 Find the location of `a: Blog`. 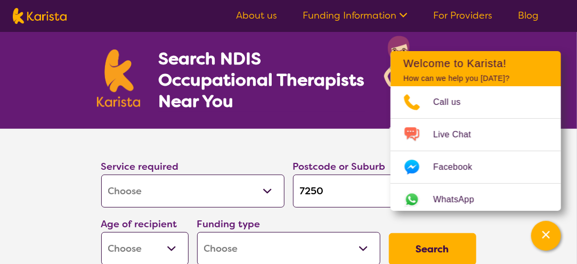

a: Blog is located at coordinates (528, 15).